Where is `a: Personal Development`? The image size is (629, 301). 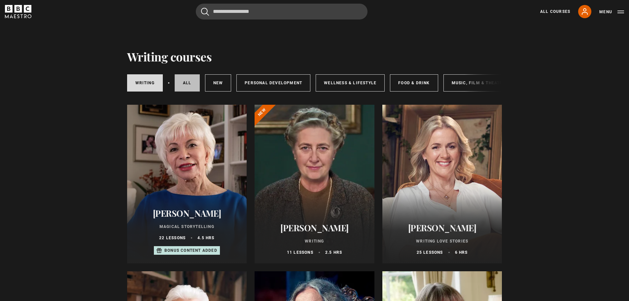
a: Personal Development is located at coordinates (274, 83).